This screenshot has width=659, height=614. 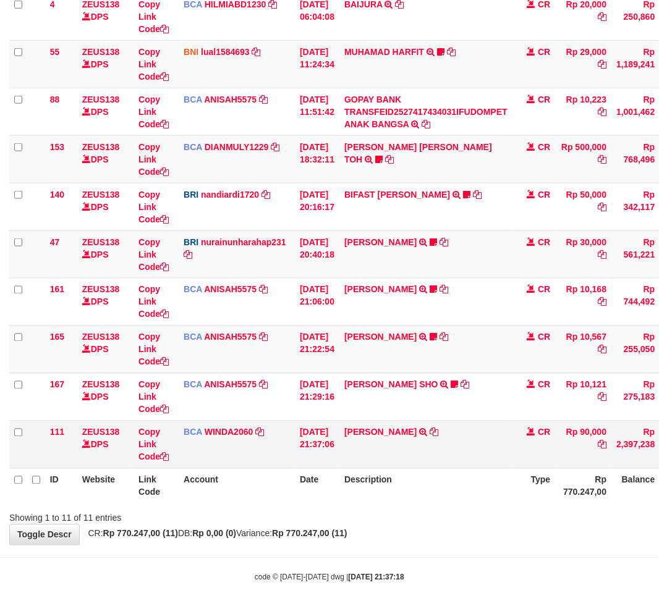 What do you see at coordinates (259, 432) in the screenshot?
I see `a: Copy WINDA2060 to clipboard` at bounding box center [259, 432].